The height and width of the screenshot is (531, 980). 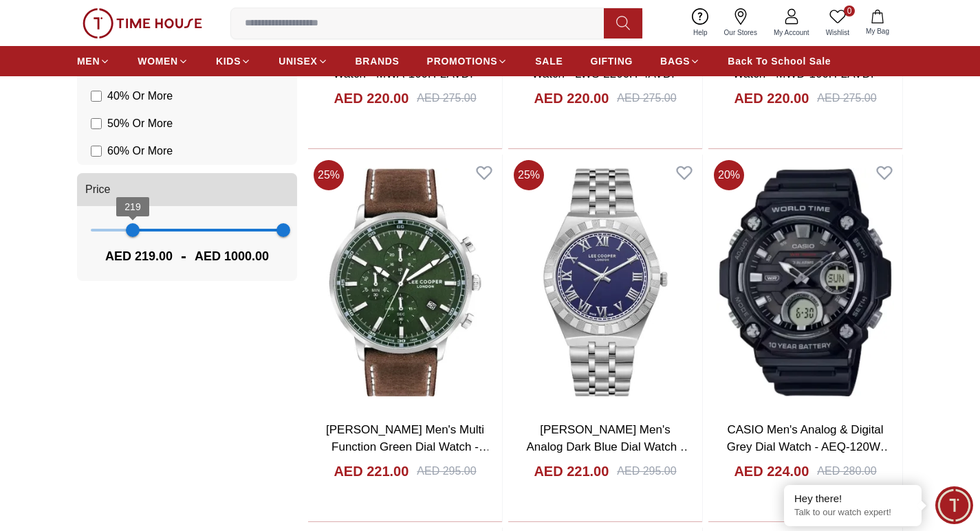 I want to click on a: GIFTING, so click(x=611, y=61).